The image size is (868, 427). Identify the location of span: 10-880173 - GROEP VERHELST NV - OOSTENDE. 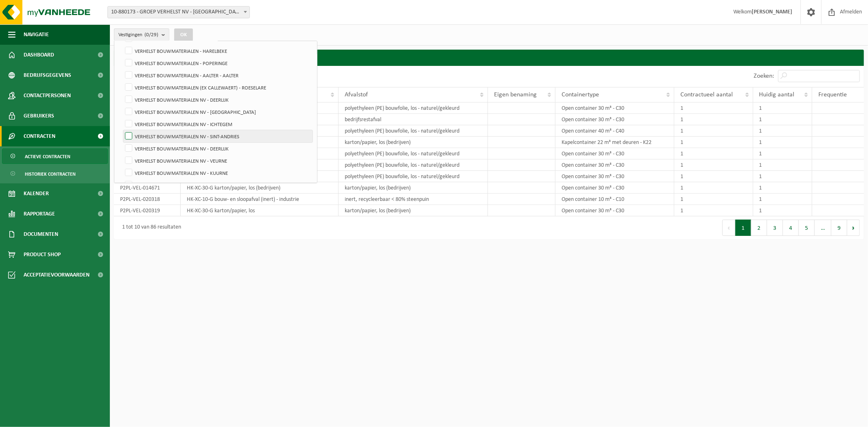
(179, 12).